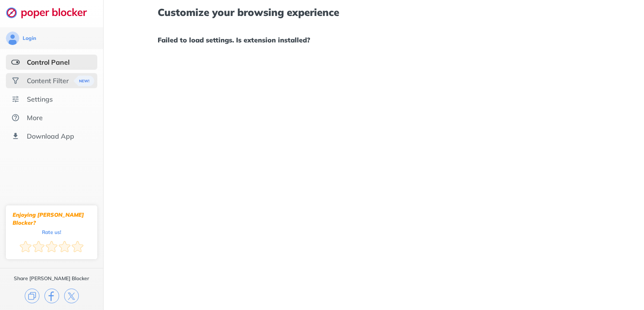 The height and width of the screenshot is (310, 644). I want to click on div: Control Panel, so click(48, 62).